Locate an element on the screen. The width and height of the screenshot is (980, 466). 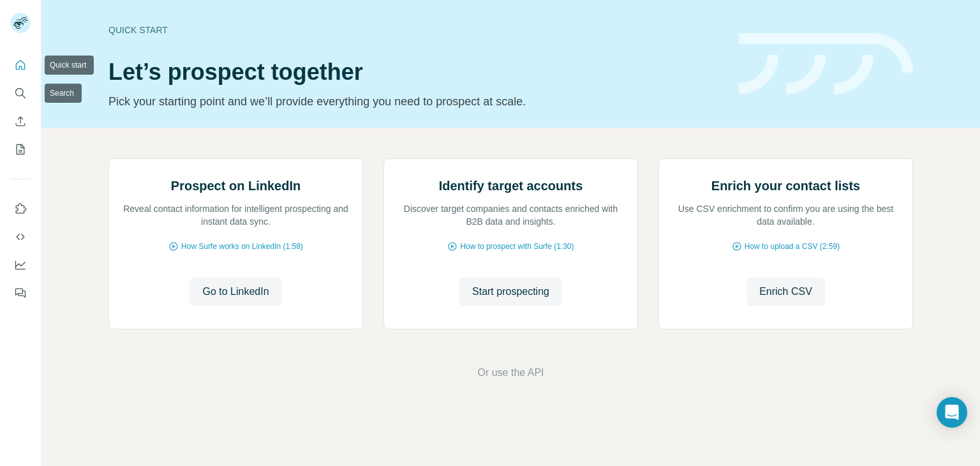
button: Feedback is located at coordinates (21, 293).